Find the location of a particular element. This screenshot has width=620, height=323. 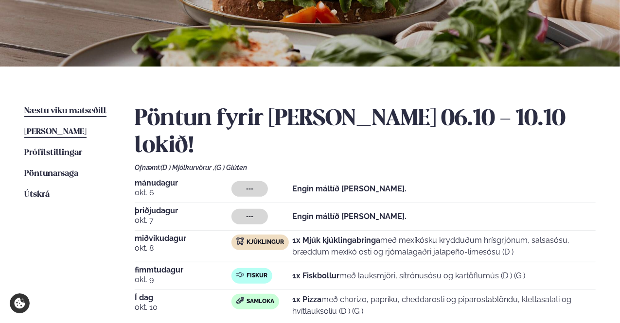

span: Kjúklingur is located at coordinates (265, 243).